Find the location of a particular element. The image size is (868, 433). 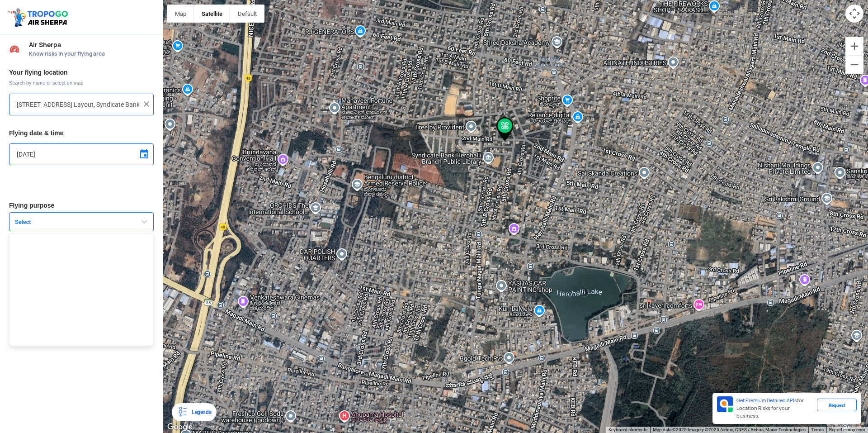

button: Zoom out is located at coordinates (854, 65).